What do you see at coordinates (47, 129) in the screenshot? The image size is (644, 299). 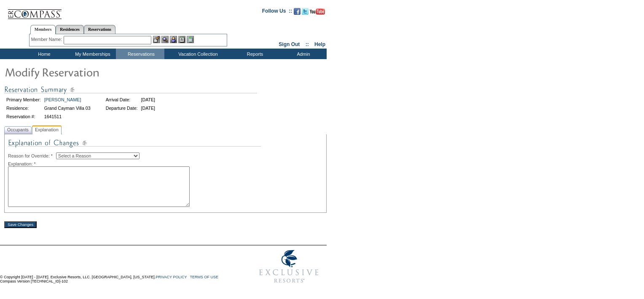 I see `span: Explanation` at bounding box center [47, 129].